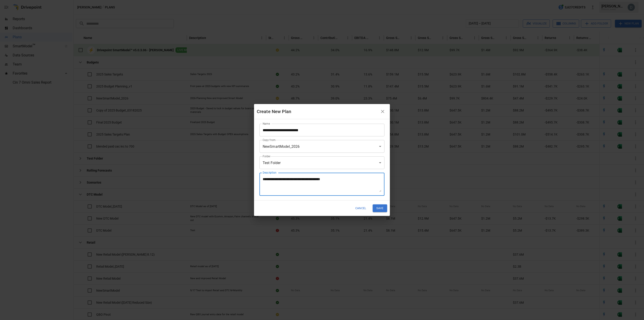  I want to click on label: Name, so click(266, 123).